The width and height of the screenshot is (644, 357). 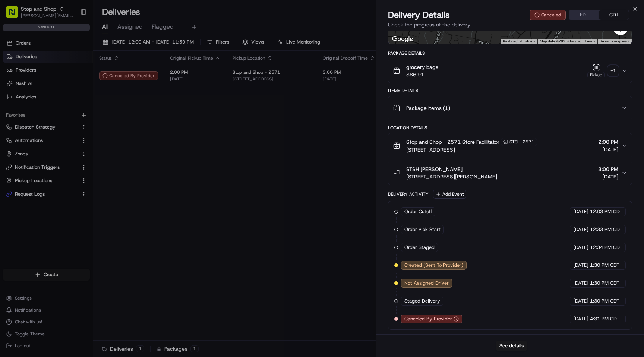 I want to click on a: 📗Knowledge Base, so click(x=32, y=112).